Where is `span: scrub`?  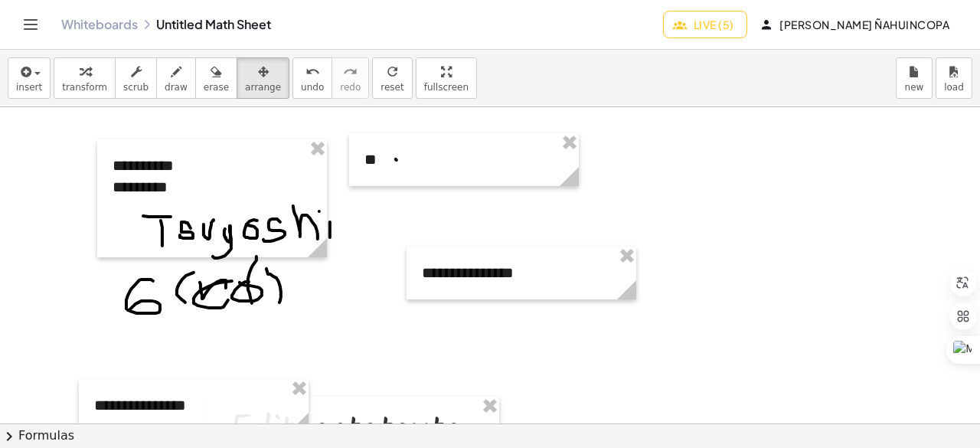
span: scrub is located at coordinates (135, 87).